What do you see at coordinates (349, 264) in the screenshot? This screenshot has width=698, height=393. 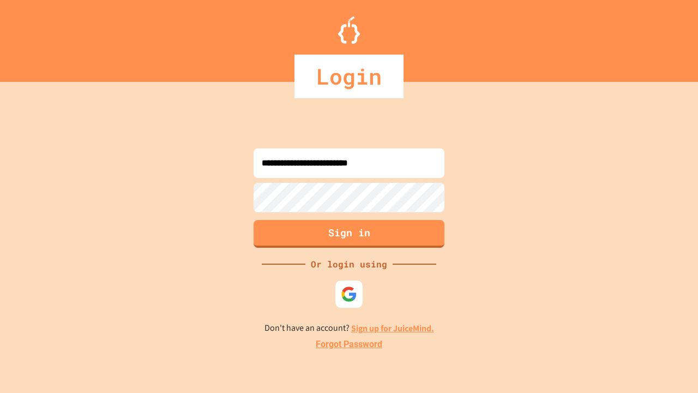 I see `div: Or login using` at bounding box center [349, 264].